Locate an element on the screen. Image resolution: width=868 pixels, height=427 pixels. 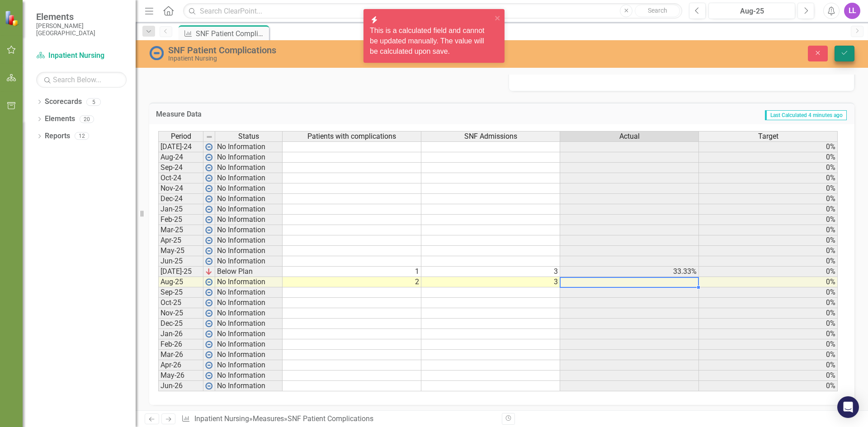
td: Jan-25 is located at coordinates (181, 209).